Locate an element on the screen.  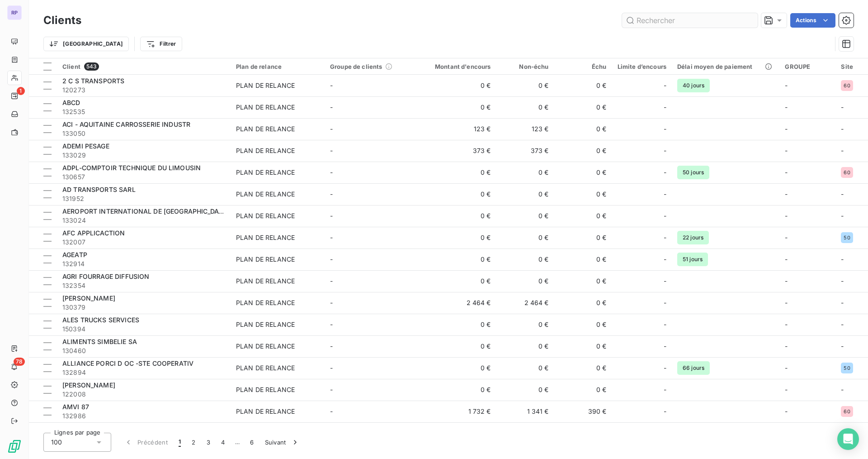
span: 1 is located at coordinates (179, 442).